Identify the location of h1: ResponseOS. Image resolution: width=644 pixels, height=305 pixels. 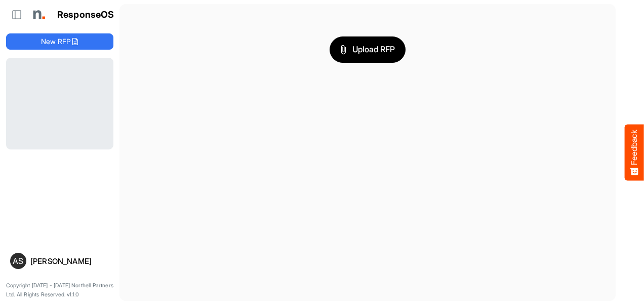
(85, 14).